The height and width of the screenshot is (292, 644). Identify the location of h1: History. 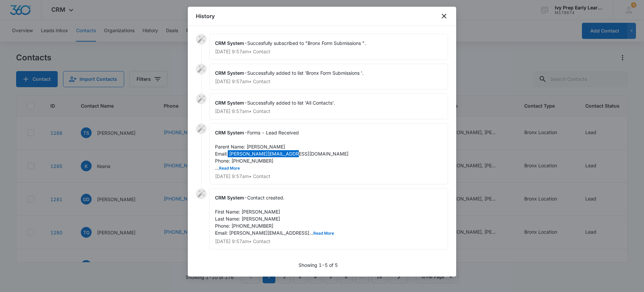
(205, 16).